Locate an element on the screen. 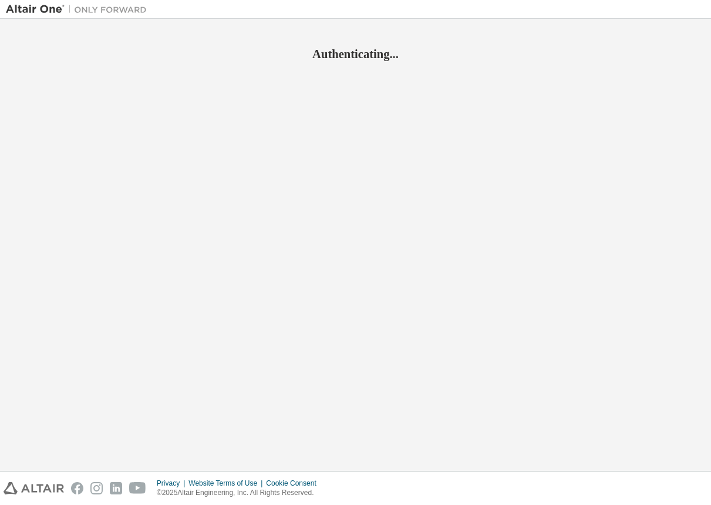 The image size is (711, 505). img: Altair One is located at coordinates (79, 9).